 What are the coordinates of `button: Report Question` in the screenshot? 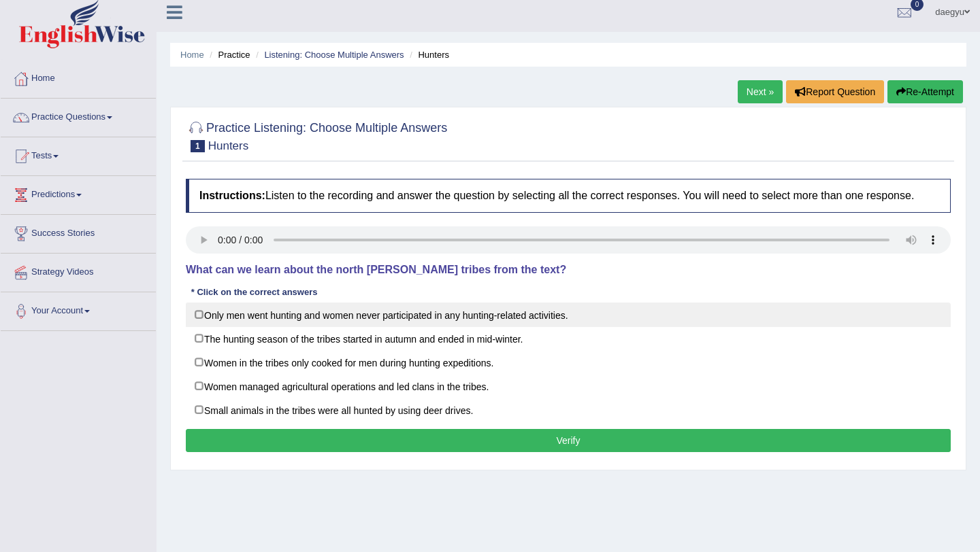 It's located at (835, 91).